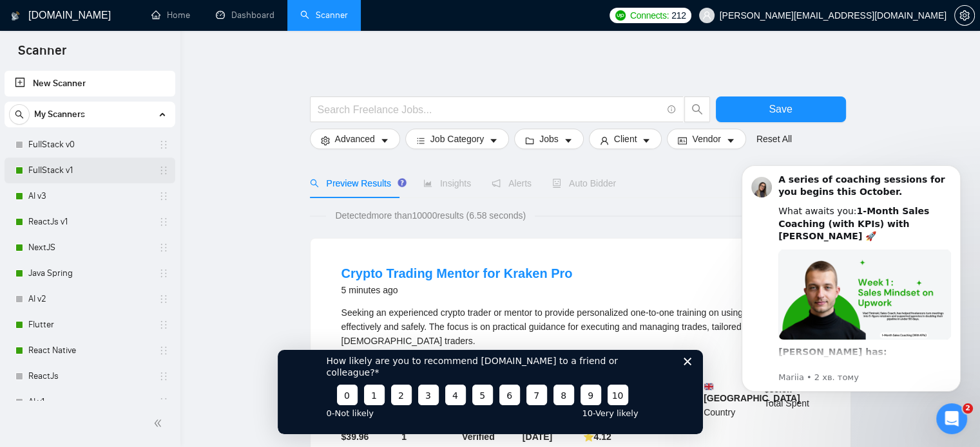  I want to click on b: Verified, so click(478, 437).